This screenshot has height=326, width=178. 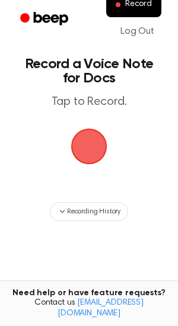 What do you see at coordinates (89, 147) in the screenshot?
I see `button: Beep Logo` at bounding box center [89, 147].